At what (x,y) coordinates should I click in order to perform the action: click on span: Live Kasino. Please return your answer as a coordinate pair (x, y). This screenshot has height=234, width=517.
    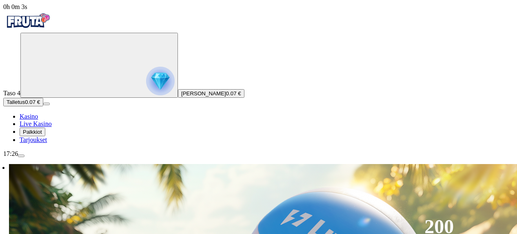
    Looking at the image, I should click on (36, 123).